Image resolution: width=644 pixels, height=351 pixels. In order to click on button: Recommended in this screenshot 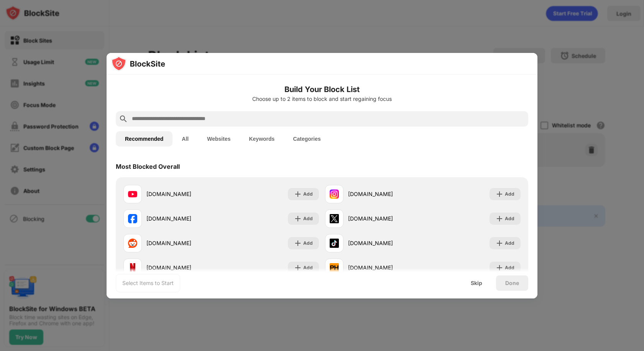, I will do `click(144, 139)`.